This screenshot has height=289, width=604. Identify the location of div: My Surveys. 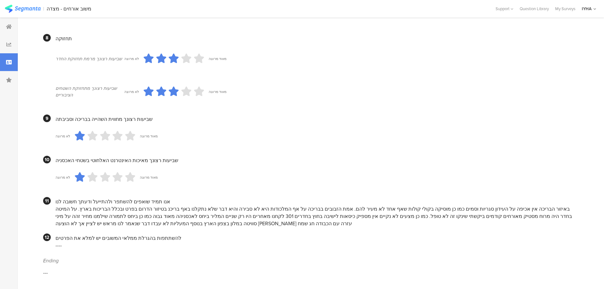
(565, 9).